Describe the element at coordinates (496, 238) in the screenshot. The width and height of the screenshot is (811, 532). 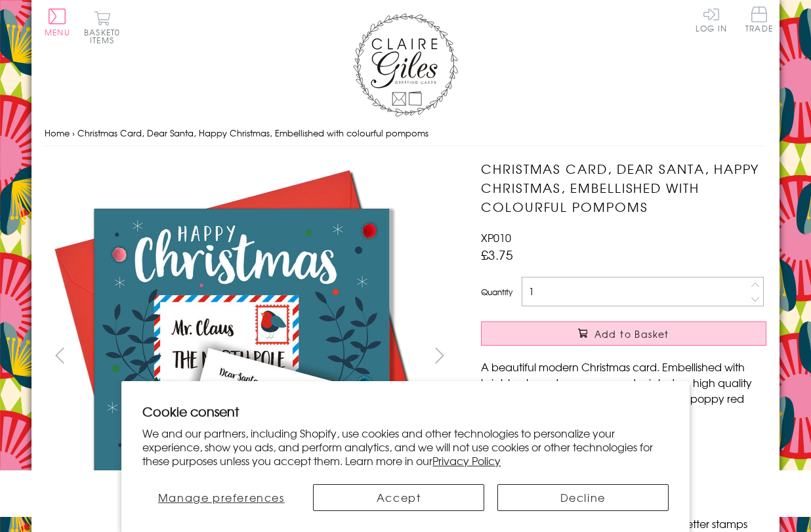
I see `span: XP010` at that location.